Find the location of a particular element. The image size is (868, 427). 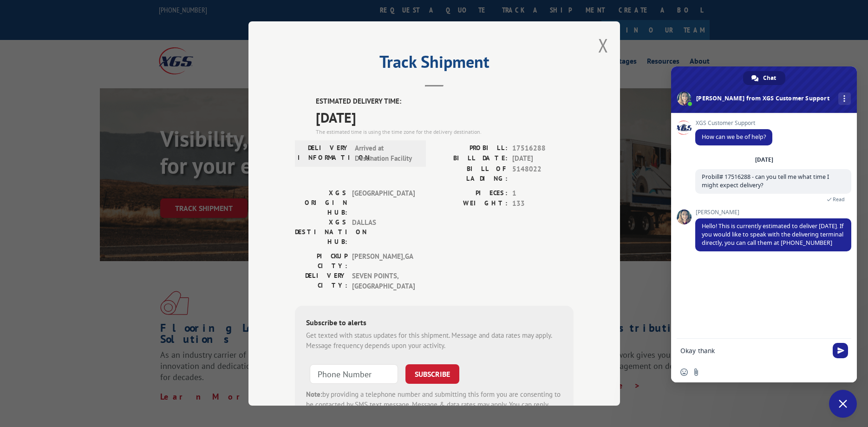

label: BILL OF LADING: is located at coordinates (471, 174).